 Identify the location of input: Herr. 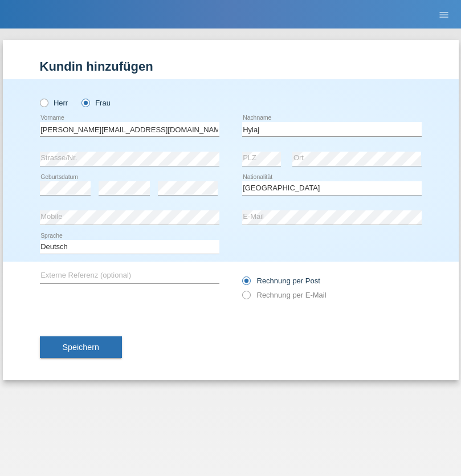
(44, 102).